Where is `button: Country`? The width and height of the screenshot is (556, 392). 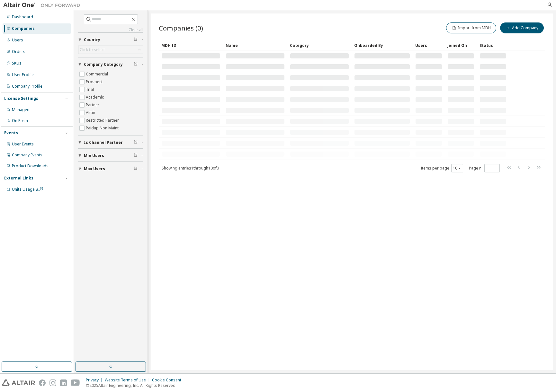
button: Country is located at coordinates (110, 40).